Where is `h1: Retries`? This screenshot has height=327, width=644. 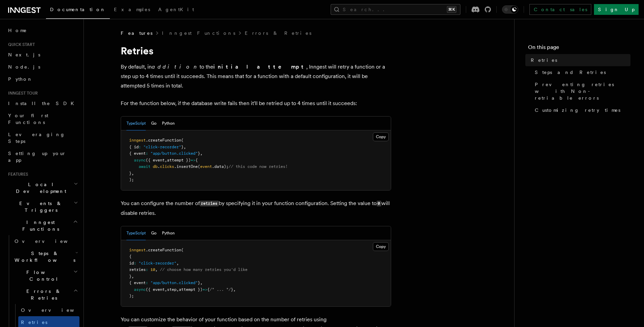 h1: Retries is located at coordinates (256, 51).